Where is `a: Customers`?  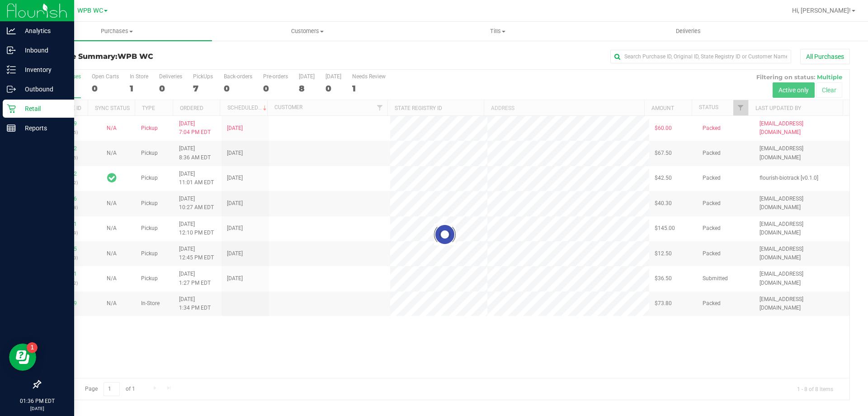 a: Customers is located at coordinates (307, 31).